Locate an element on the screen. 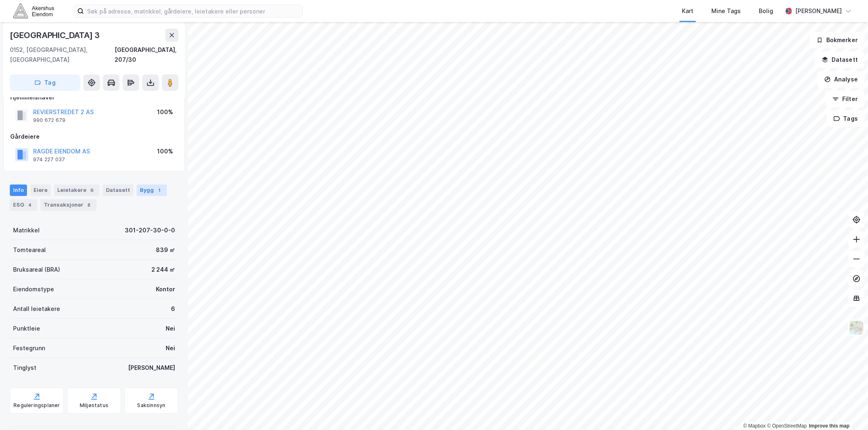 The width and height of the screenshot is (868, 430). a: Improve this map is located at coordinates (829, 426).